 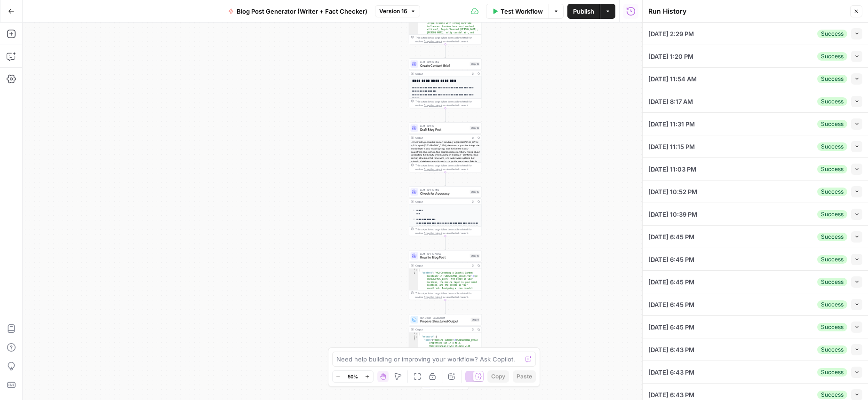 I want to click on div: Step 15, so click(x=475, y=192).